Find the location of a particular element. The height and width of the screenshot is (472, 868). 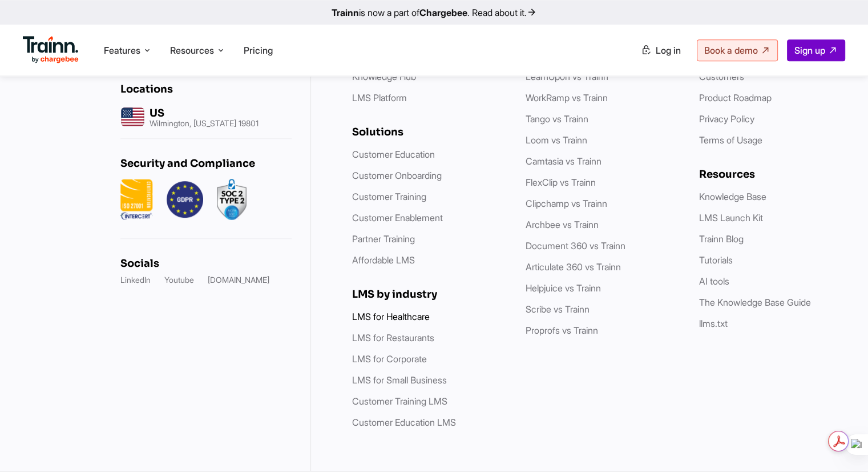

a: Tango vs Trainn is located at coordinates (557, 118).